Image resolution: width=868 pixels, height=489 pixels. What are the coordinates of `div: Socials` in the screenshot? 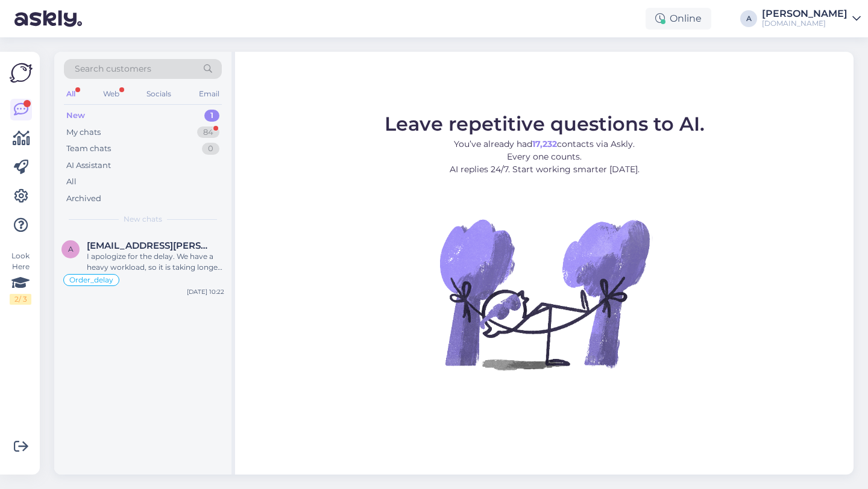 It's located at (158, 94).